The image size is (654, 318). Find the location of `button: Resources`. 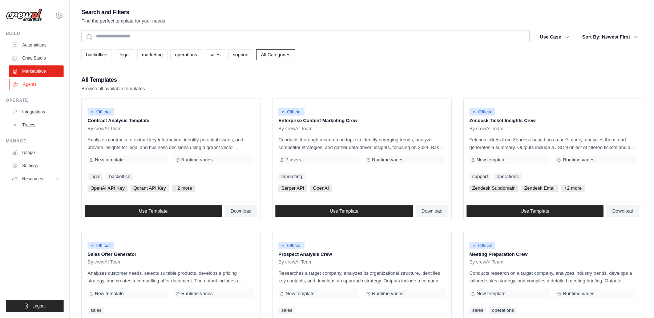

button: Resources is located at coordinates (36, 179).